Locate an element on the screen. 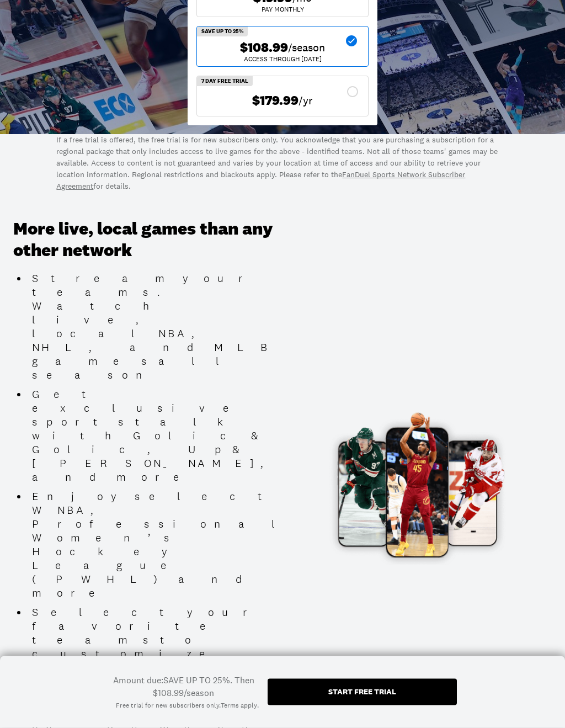  a: Terms apply is located at coordinates (239, 706).